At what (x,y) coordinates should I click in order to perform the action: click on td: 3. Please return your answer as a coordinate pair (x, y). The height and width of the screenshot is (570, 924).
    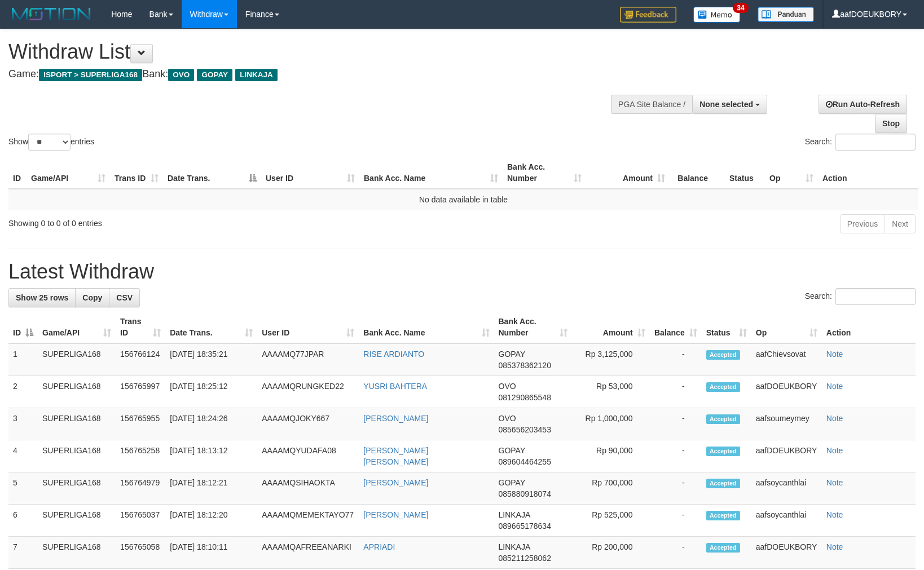
    Looking at the image, I should click on (23, 424).